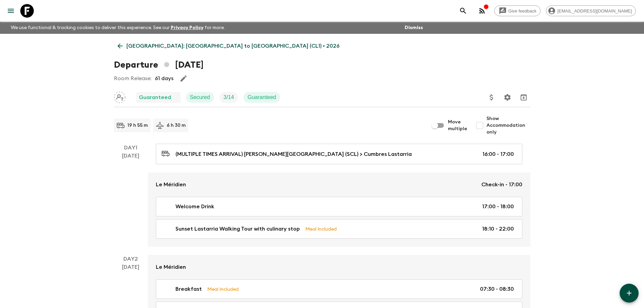  I want to click on p: 61 days, so click(164, 79).